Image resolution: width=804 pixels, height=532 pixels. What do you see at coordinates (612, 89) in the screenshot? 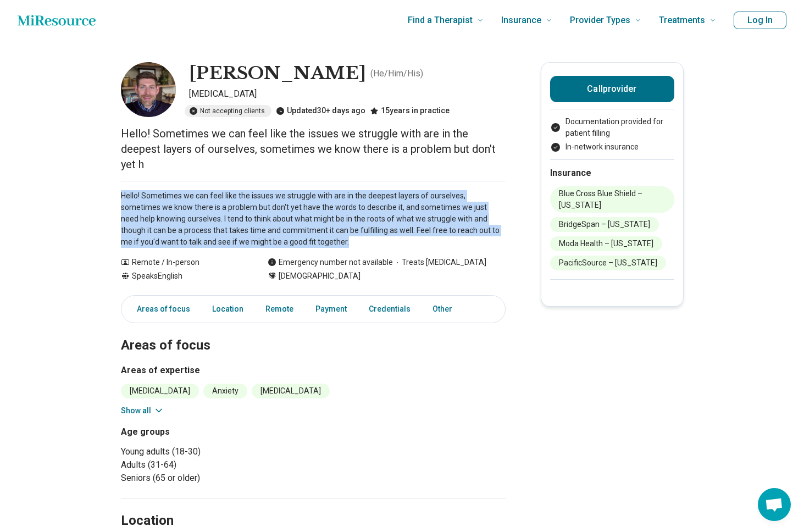
I see `button: Callprovider` at bounding box center [612, 89].